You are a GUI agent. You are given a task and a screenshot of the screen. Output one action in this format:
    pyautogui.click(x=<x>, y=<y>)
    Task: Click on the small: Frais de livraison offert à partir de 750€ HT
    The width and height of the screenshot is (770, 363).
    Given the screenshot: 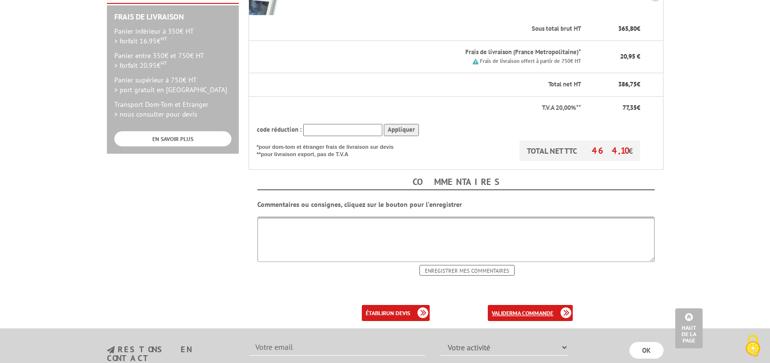 What is the action you would take?
    pyautogui.click(x=530, y=61)
    